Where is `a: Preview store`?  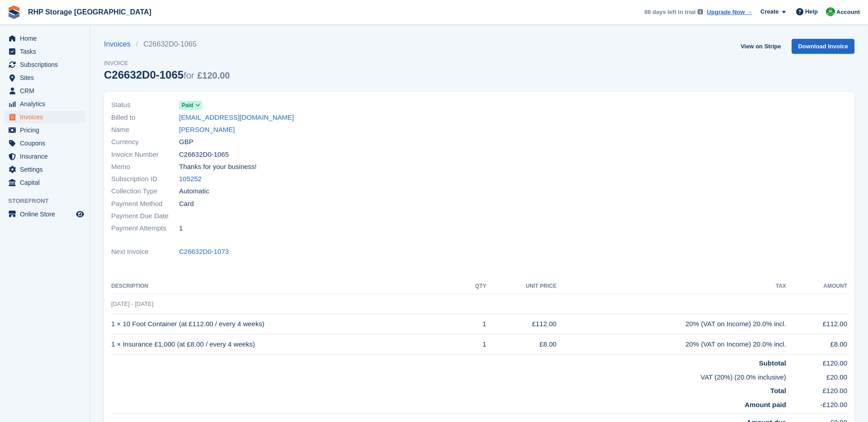
a: Preview store is located at coordinates (80, 214).